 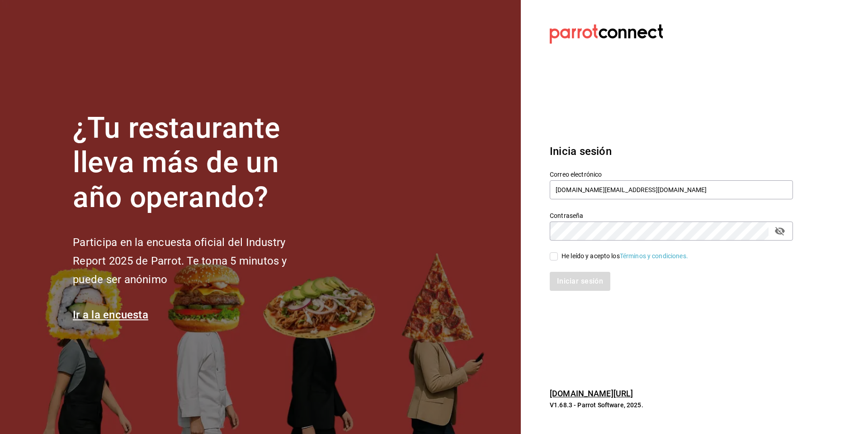 I want to click on div: He leído y acepto los, so click(x=625, y=256).